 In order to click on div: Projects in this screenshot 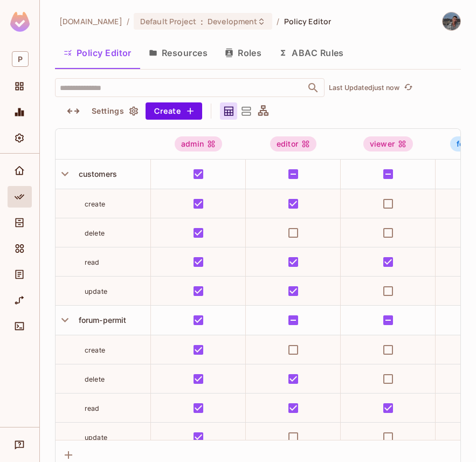, I will do `click(20, 86)`.